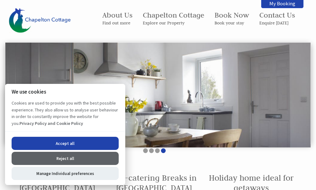  What do you see at coordinates (51, 123) in the screenshot?
I see `a: Privacy Policy and Cookie Policy` at bounding box center [51, 123].